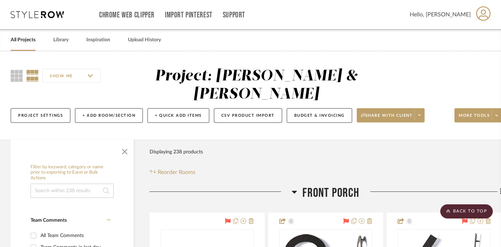 The height and width of the screenshot is (247, 501). Describe the element at coordinates (61, 40) in the screenshot. I see `a: Library` at that location.